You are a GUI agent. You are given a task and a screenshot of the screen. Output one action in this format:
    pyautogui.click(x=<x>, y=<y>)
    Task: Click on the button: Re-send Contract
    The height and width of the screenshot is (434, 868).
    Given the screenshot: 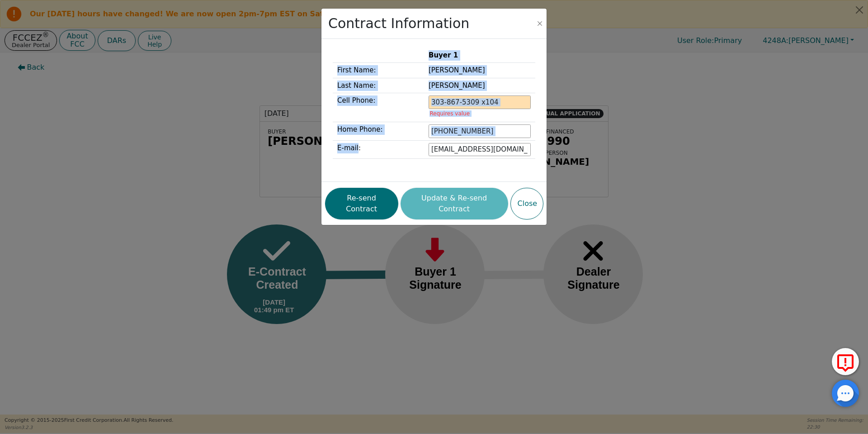 What is the action you would take?
    pyautogui.click(x=362, y=203)
    